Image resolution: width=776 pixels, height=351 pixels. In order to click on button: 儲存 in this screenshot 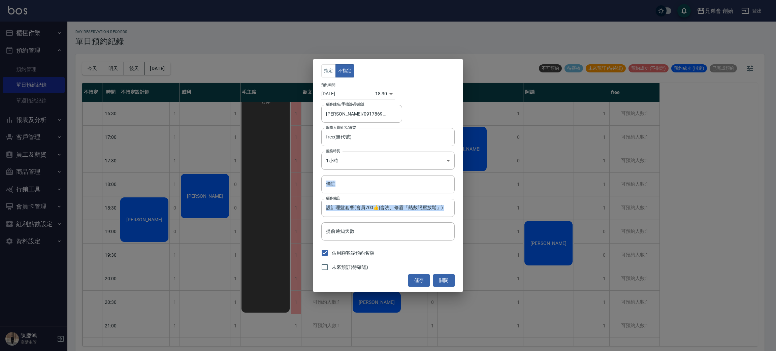, I will do `click(419, 280)`.